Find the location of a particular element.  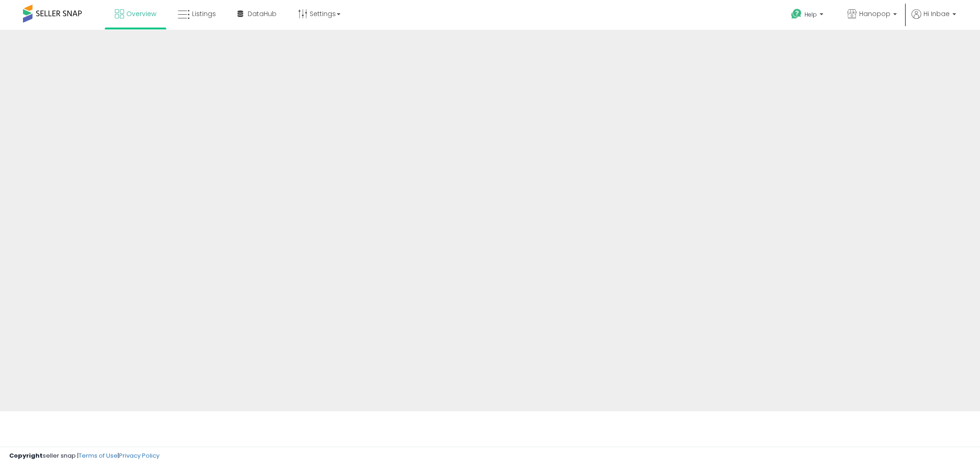

span: Hi Inbae is located at coordinates (936, 13).